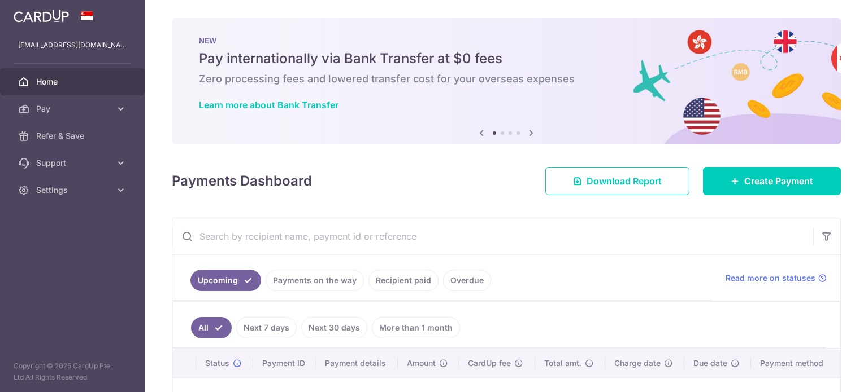 Image resolution: width=868 pixels, height=392 pixels. I want to click on span: CardUp fee, so click(489, 363).